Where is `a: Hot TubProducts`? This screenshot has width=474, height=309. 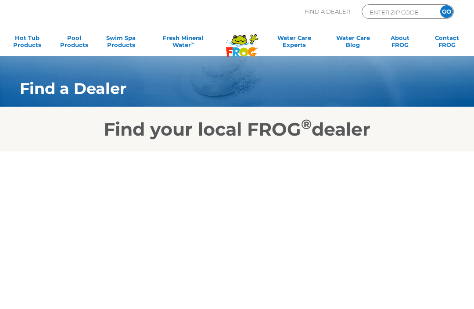 a: Hot TubProducts is located at coordinates (27, 43).